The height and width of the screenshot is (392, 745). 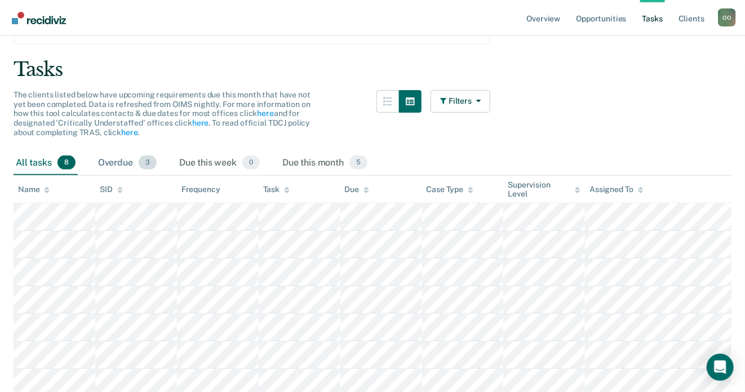 I want to click on span: 0, so click(x=251, y=163).